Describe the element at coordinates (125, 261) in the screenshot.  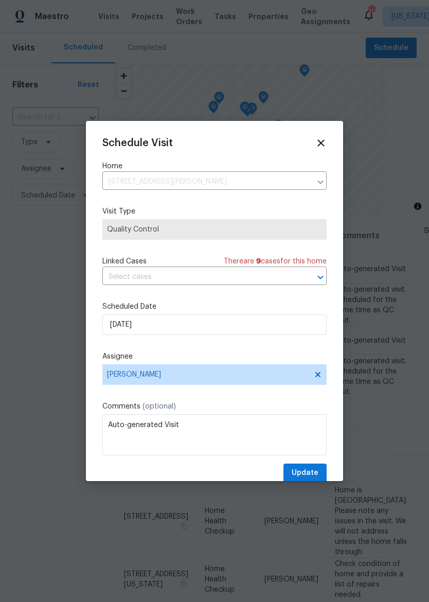
I see `span: Linked Cases` at that location.